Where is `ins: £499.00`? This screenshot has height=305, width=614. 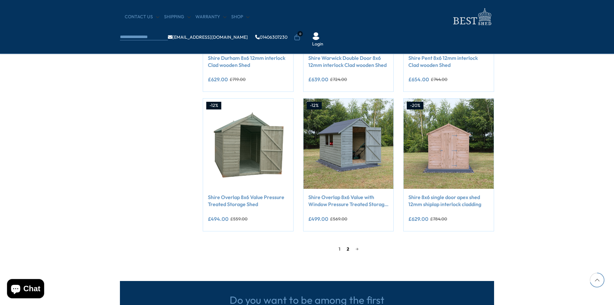 ins: £499.00 is located at coordinates (318, 219).